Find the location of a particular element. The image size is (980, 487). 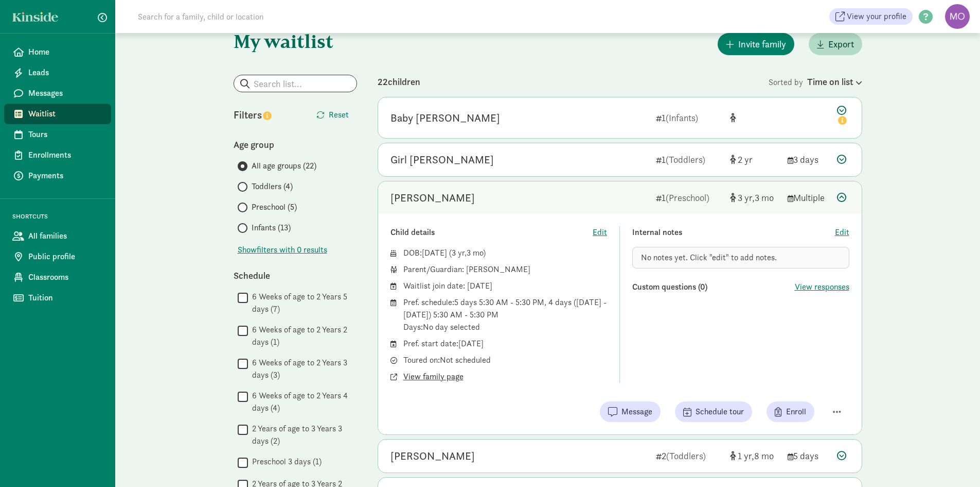

a: Home is located at coordinates (58, 52).